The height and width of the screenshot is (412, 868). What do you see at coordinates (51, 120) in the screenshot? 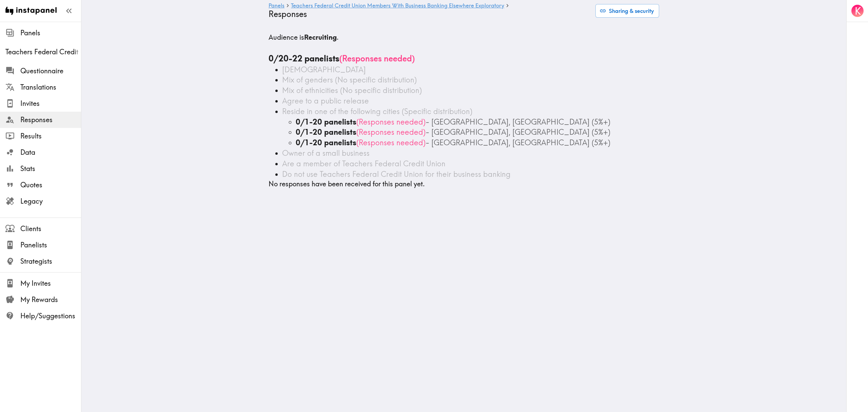
I see `span: Responses` at bounding box center [51, 120].